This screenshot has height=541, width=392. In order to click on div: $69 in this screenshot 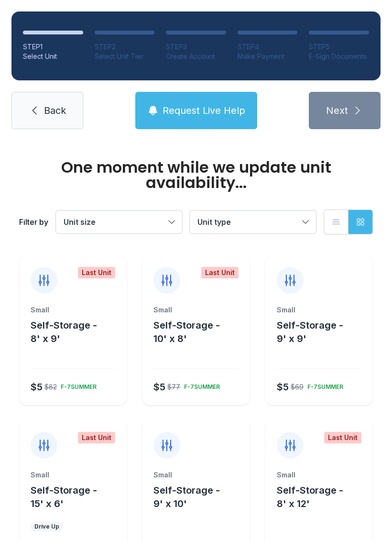, I will do `click(297, 387)`.